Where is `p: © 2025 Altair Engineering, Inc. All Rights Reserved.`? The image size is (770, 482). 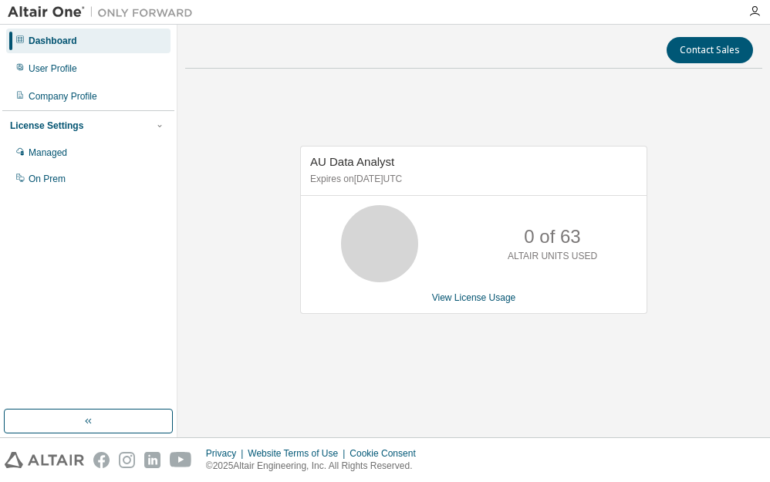 p: © 2025 Altair Engineering, Inc. All Rights Reserved. is located at coordinates (315, 466).